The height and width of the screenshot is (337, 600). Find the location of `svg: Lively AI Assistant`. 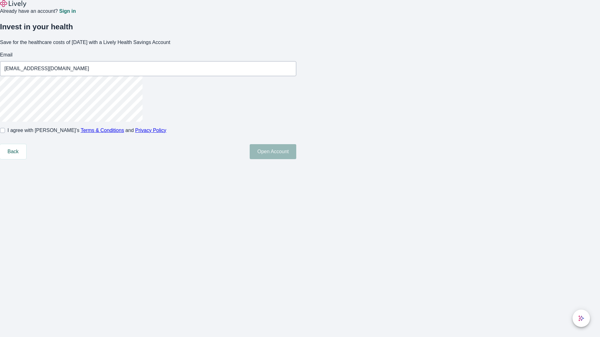

svg: Lively AI Assistant is located at coordinates (581, 319).